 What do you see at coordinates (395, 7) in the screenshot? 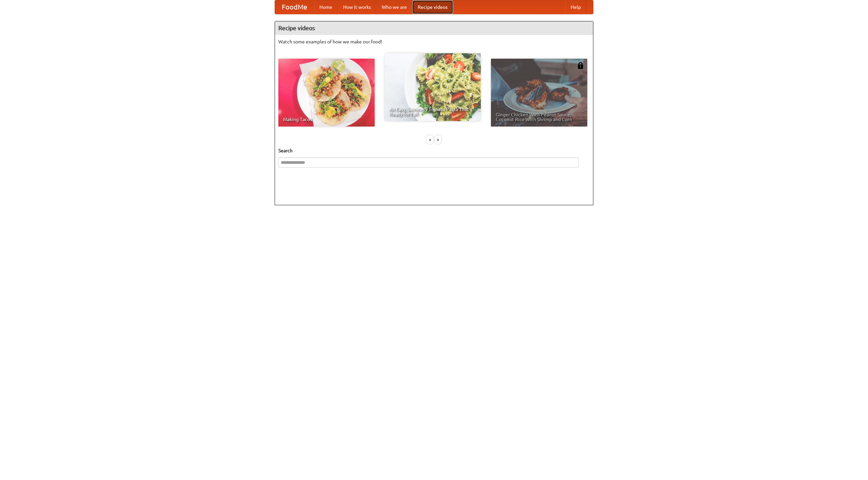
I see `a: Who we are` at bounding box center [395, 7].